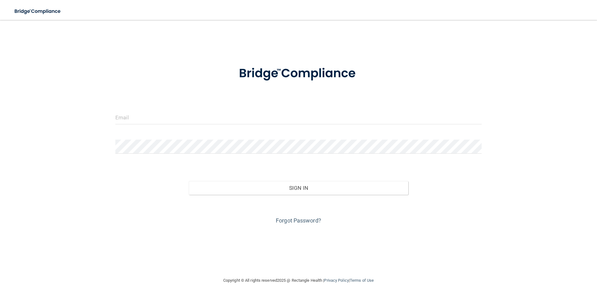  Describe the element at coordinates (299, 280) in the screenshot. I see `div: Copyright © All rights reserved 2025 @ Rectangle Health | |` at that location.